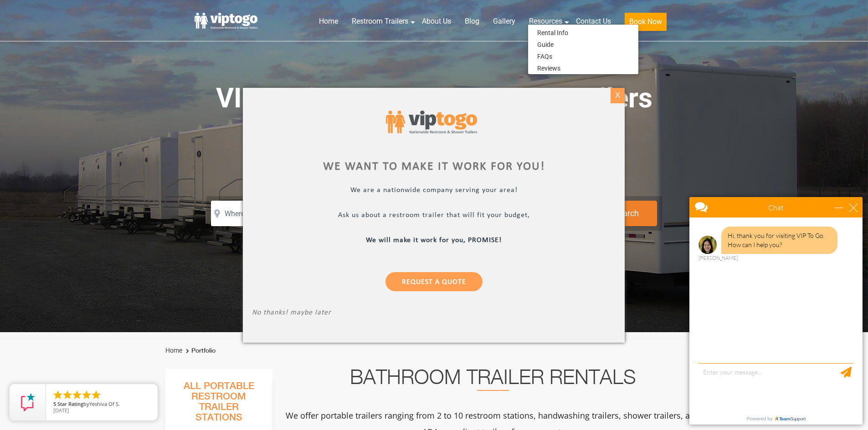  I want to click on div: close, so click(169, 16).